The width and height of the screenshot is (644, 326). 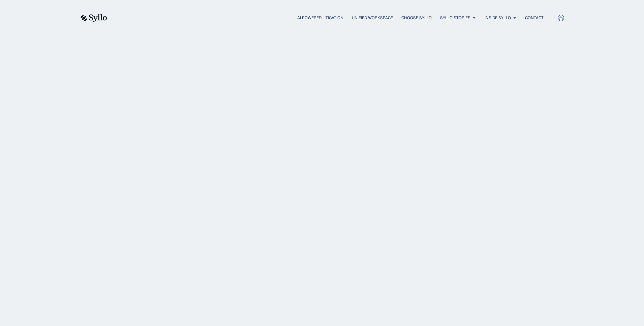 I want to click on a: Unified Workspace, so click(x=372, y=18).